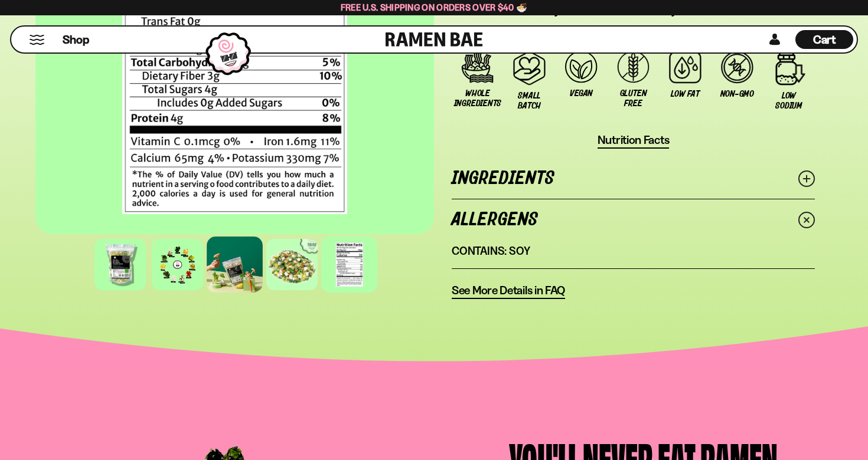 The image size is (868, 460). What do you see at coordinates (633, 178) in the screenshot?
I see `a: Ingredients` at bounding box center [633, 178].